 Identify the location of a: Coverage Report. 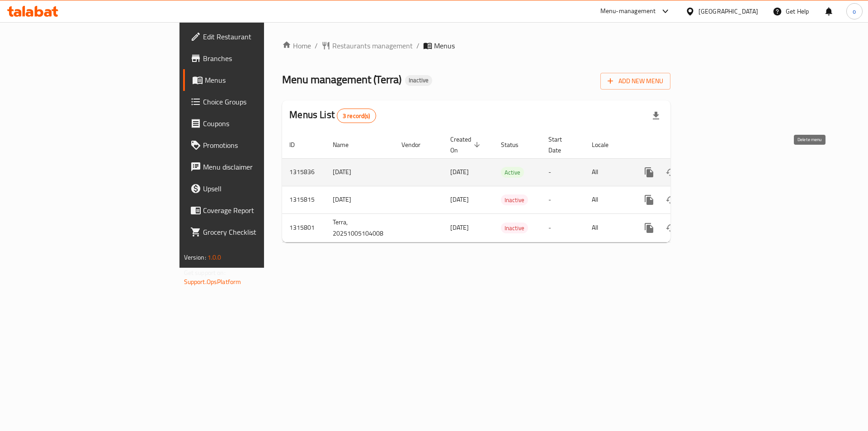
(254, 210).